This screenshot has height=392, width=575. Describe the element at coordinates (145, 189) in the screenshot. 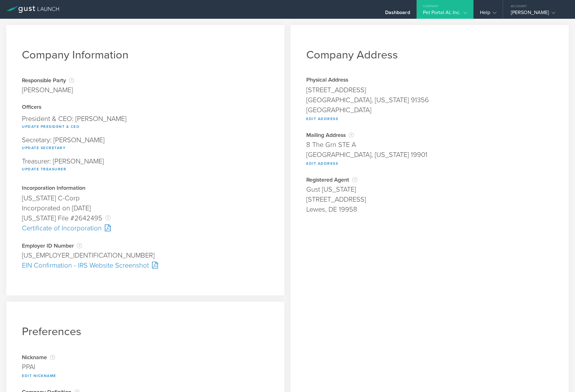

I see `div: Incorporation Information` at that location.